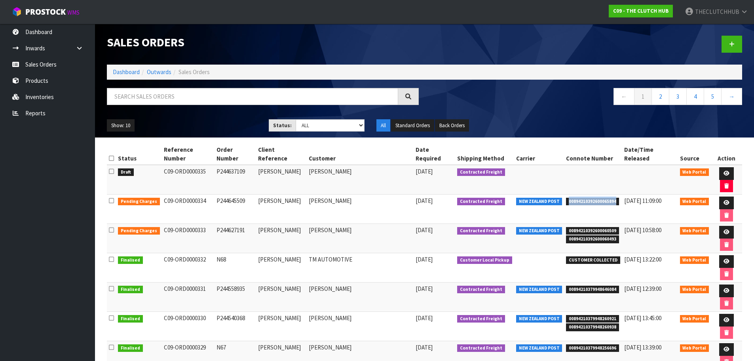  I want to click on span: 00894210379948260938, so click(593, 327).